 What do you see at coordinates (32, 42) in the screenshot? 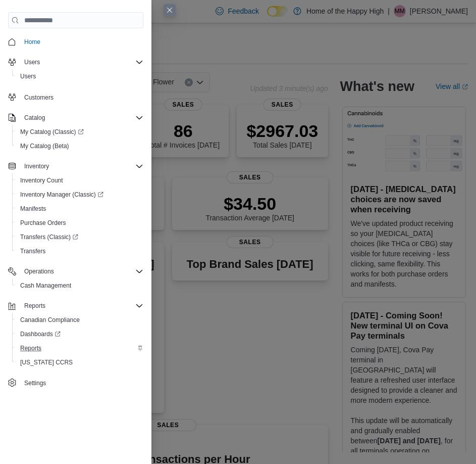
I see `a: Home` at bounding box center [32, 42].